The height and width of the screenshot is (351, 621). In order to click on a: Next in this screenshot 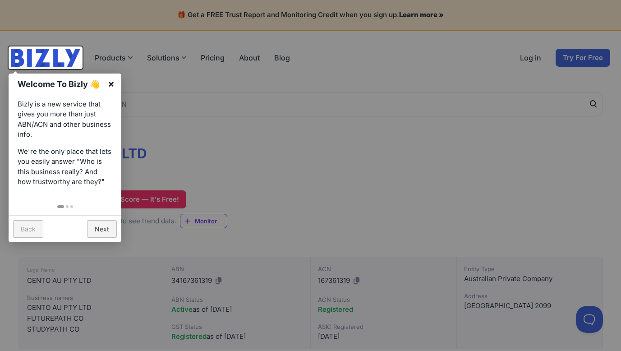, I will do `click(102, 229)`.